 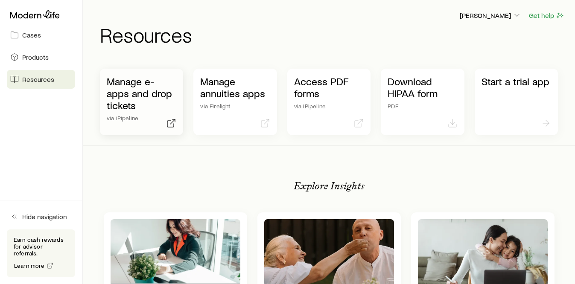 I want to click on div: Earn cash rewards for advisor referrals.Learn more, so click(x=41, y=253).